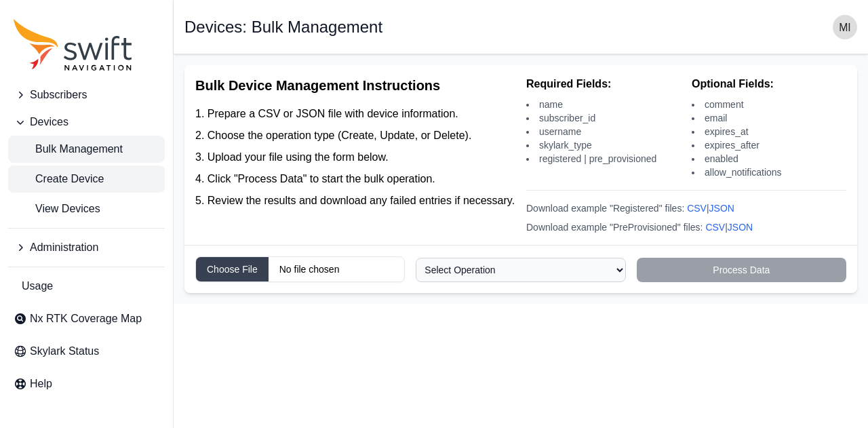  I want to click on img: user photo, so click(845, 27).